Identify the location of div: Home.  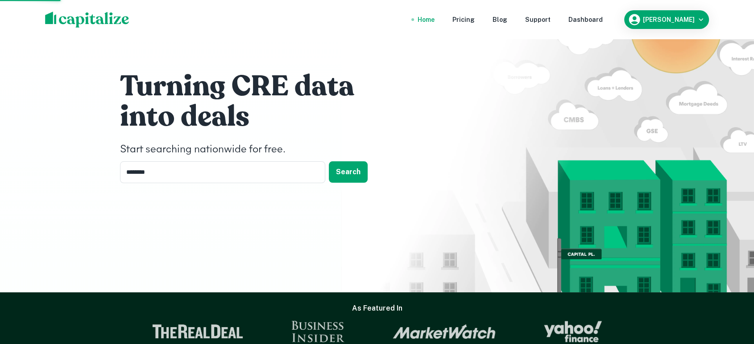
(426, 20).